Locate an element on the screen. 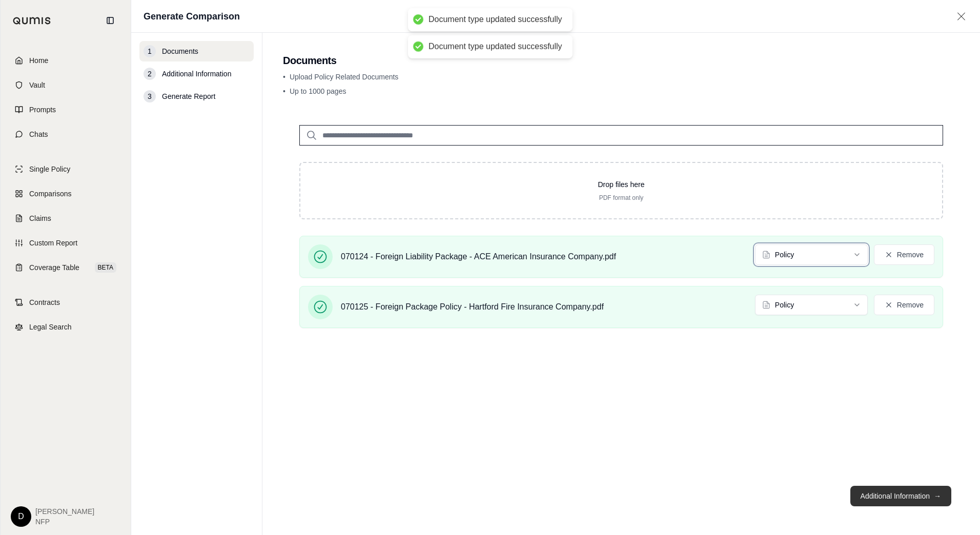 This screenshot has height=535, width=980. a: Prompts is located at coordinates (66, 109).